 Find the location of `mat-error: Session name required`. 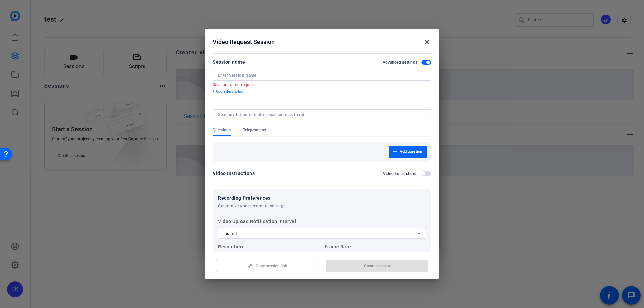

mat-error: Session name required is located at coordinates (320, 84).